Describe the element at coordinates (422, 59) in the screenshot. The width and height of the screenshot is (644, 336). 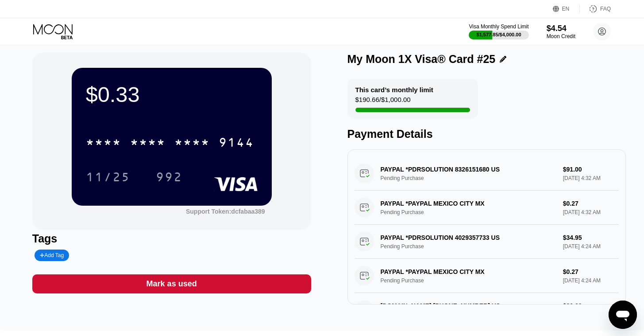
I see `div: My Moon 1X Visa® Card #25` at that location.